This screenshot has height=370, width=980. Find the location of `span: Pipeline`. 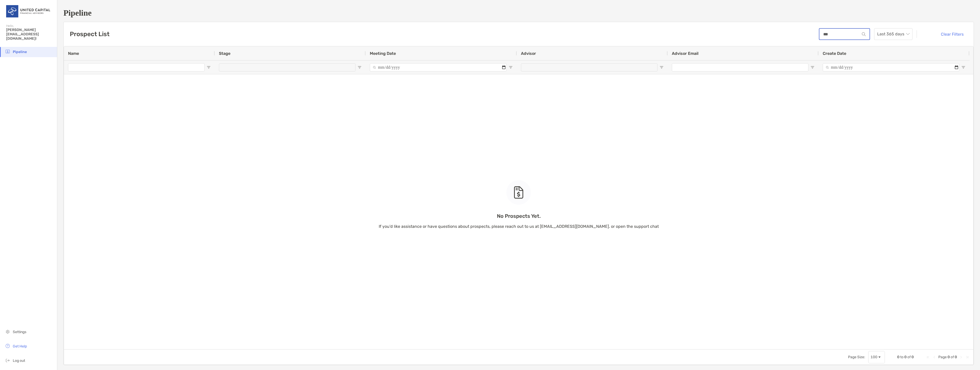

span: Pipeline is located at coordinates (20, 52).